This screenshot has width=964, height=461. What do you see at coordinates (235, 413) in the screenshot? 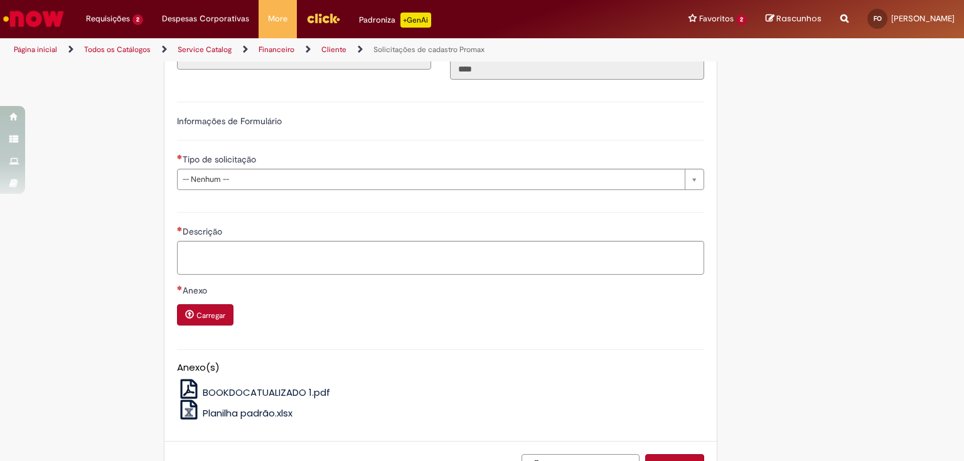
I see `a: Planilha padrão.xlsx` at bounding box center [235, 413].